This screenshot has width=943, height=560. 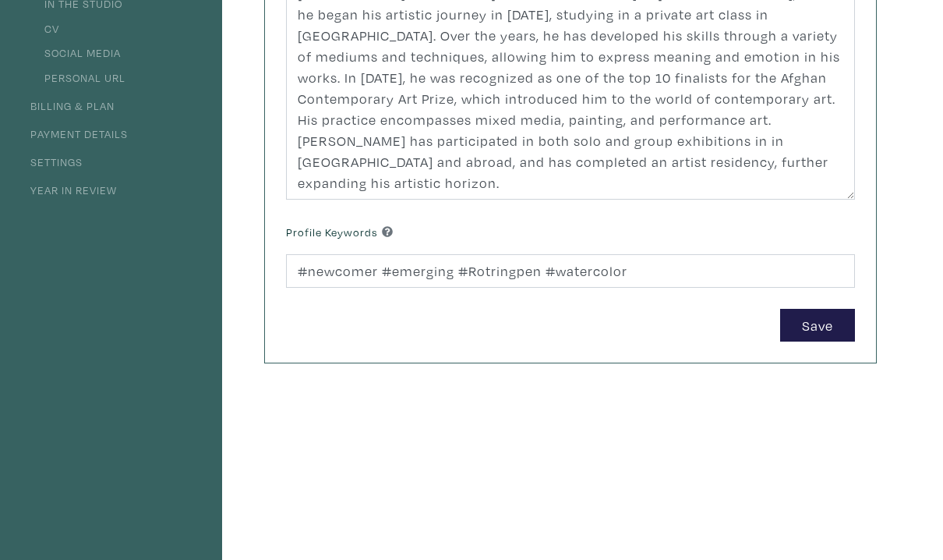 What do you see at coordinates (74, 134) in the screenshot?
I see `a: Payment Details` at bounding box center [74, 134].